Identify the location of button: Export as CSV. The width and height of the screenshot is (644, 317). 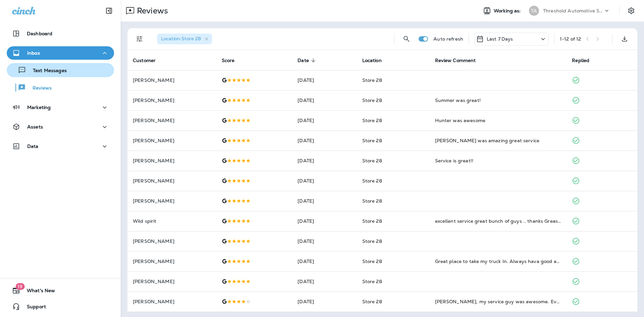
(624, 39).